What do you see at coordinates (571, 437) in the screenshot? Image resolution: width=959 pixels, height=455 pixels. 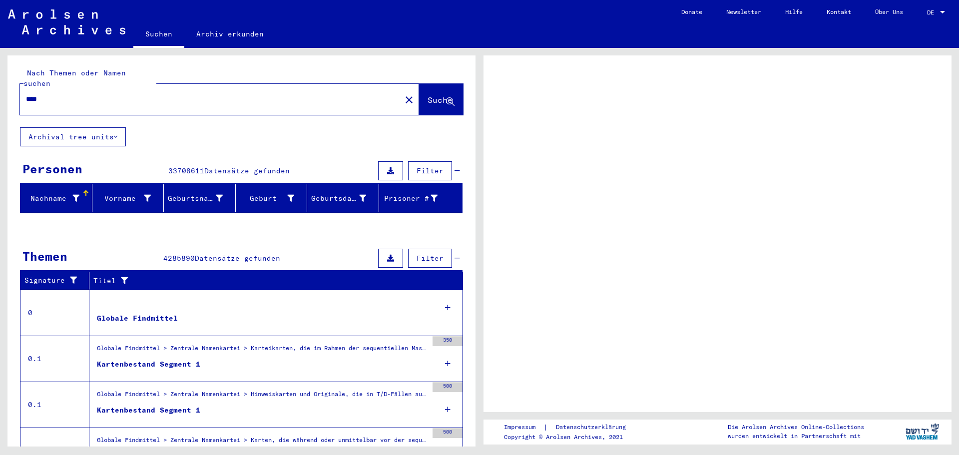 I see `p: Copyright © Arolsen Archives, 2021` at bounding box center [571, 437].